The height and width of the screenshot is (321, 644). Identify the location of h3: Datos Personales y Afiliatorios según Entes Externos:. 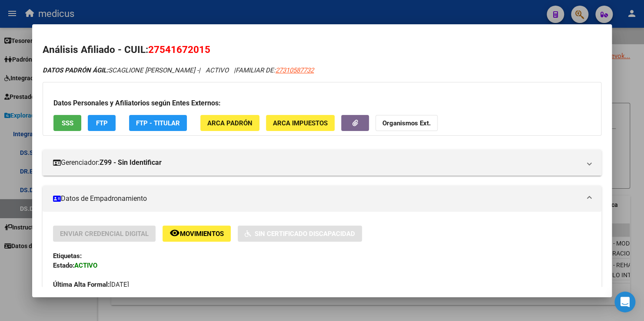
(322, 103).